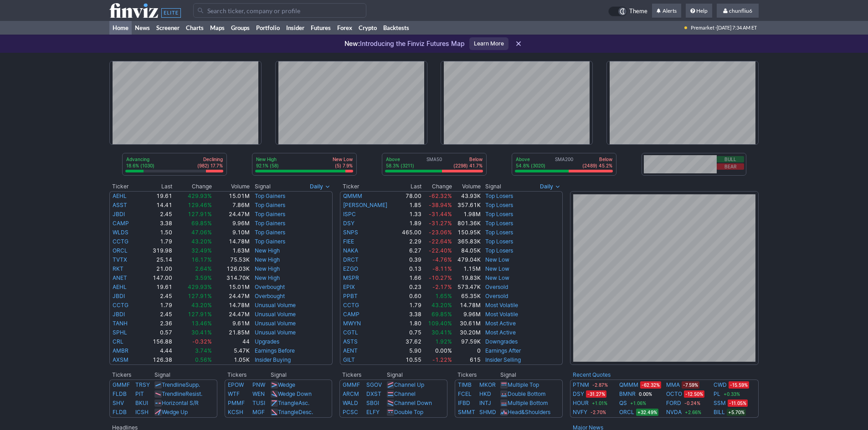 The width and height of the screenshot is (868, 430). Describe the element at coordinates (410, 333) in the screenshot. I see `td: 0.75` at that location.